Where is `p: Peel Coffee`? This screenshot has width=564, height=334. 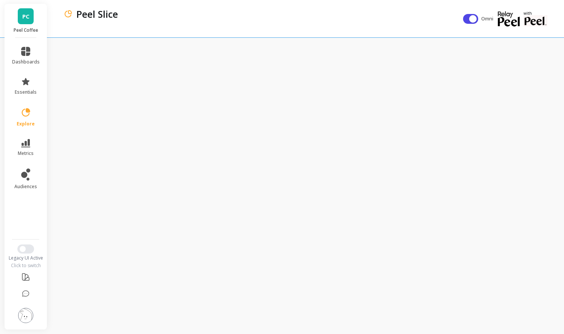 p: Peel Coffee is located at coordinates (26, 30).